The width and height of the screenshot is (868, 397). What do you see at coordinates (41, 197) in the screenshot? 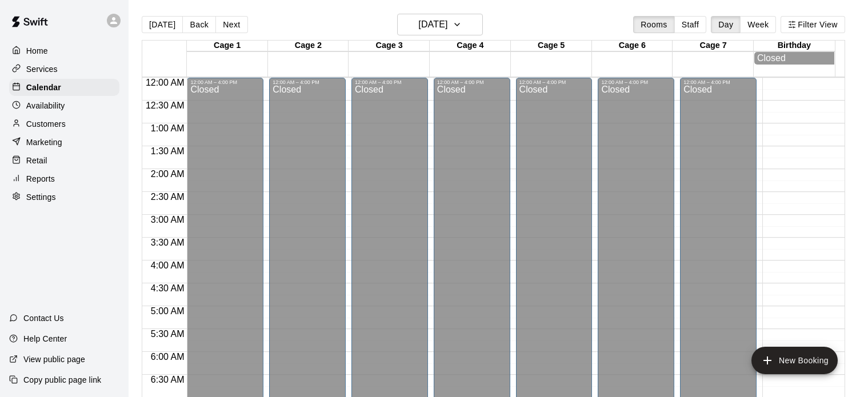
I see `p: Settings` at bounding box center [41, 197].